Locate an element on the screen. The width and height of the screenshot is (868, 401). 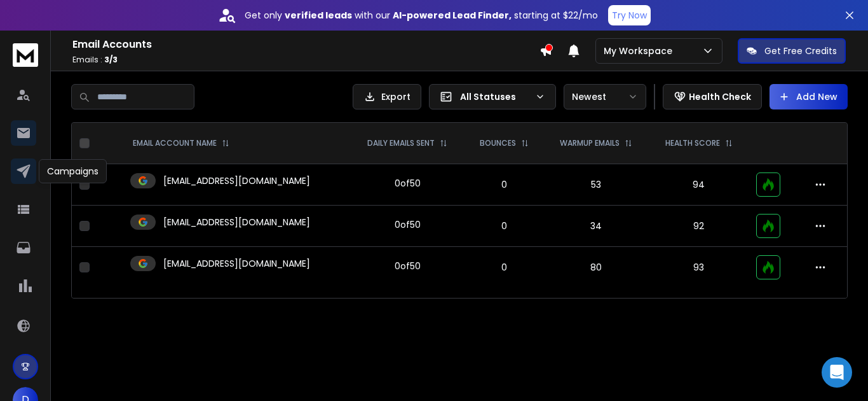
td: 80 is located at coordinates (597, 267).